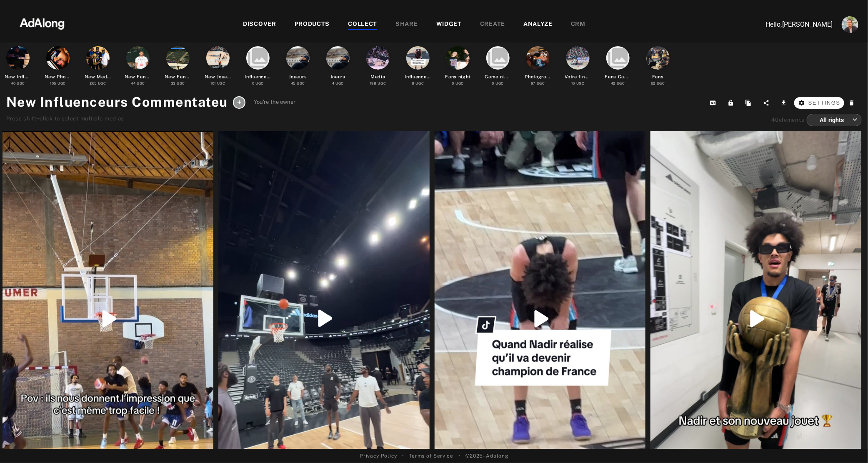  What do you see at coordinates (58, 77) in the screenshot?
I see `div: New Photographe` at bounding box center [58, 77].